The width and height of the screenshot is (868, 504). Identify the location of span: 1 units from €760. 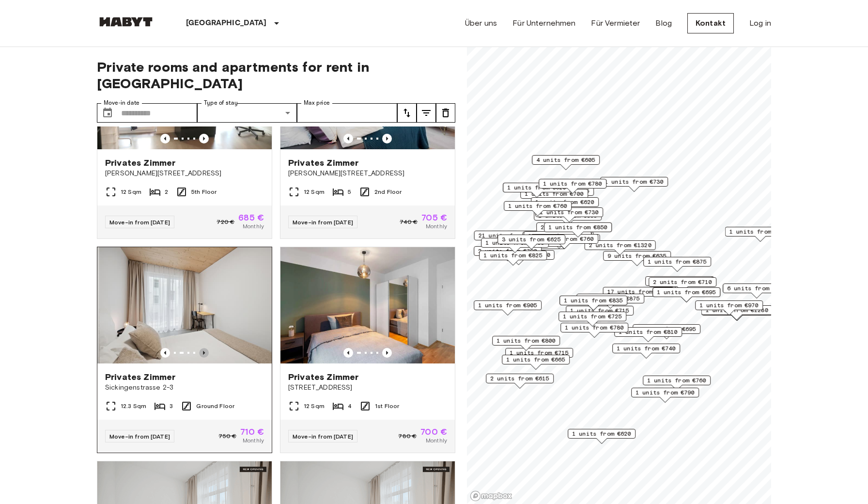
(538, 206).